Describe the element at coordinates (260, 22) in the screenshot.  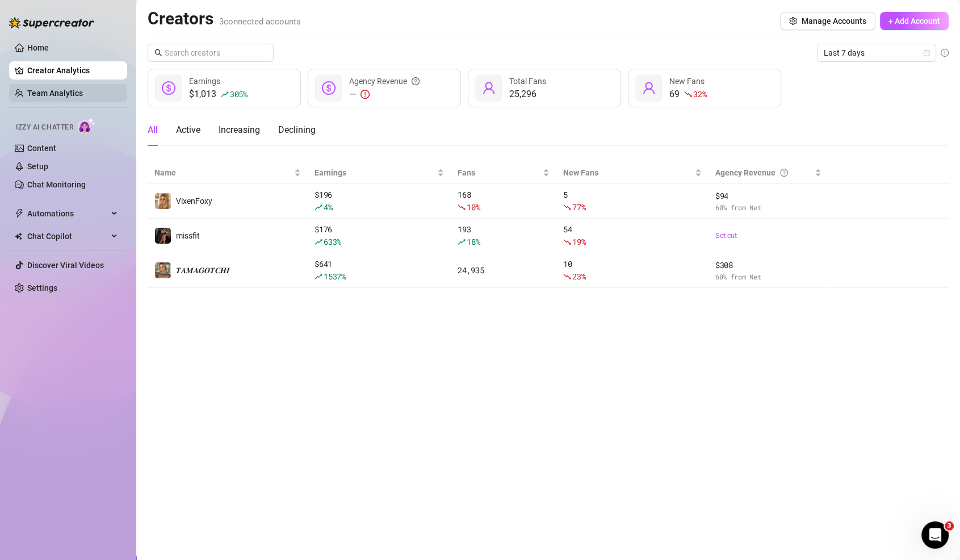
I see `span: 3 connected accounts` at that location.